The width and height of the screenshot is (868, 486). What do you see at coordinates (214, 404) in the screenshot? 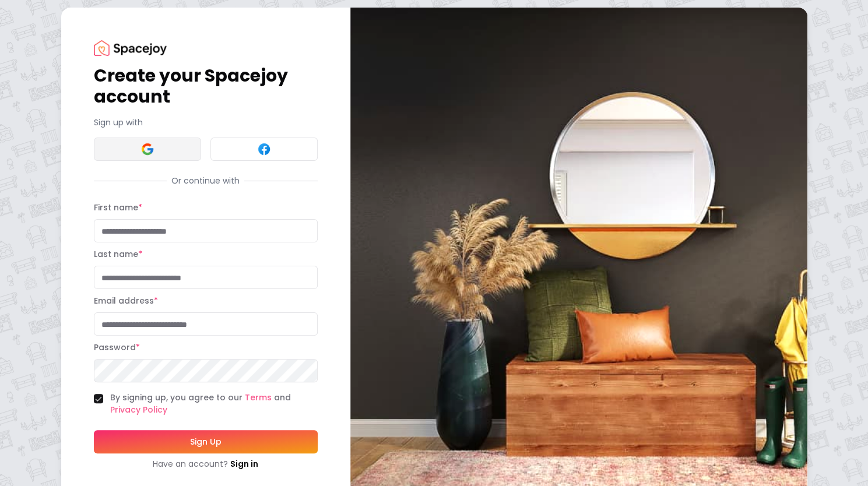
I see `label: By signing up, you agree to our and` at bounding box center [214, 404].